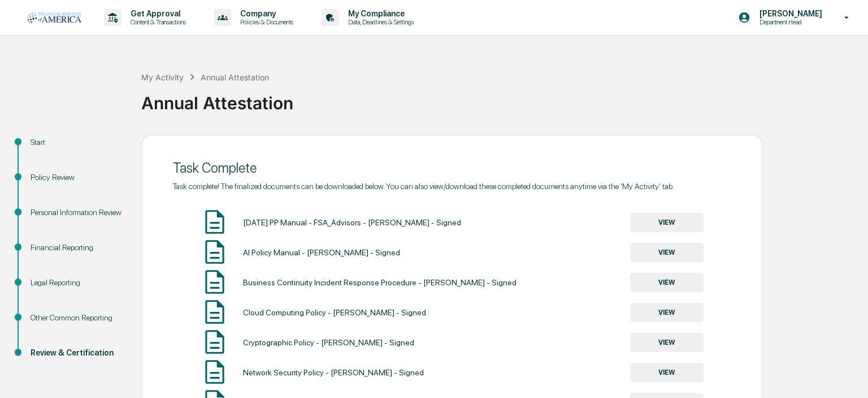  What do you see at coordinates (156, 22) in the screenshot?
I see `p: Content & Transactions` at bounding box center [156, 22].